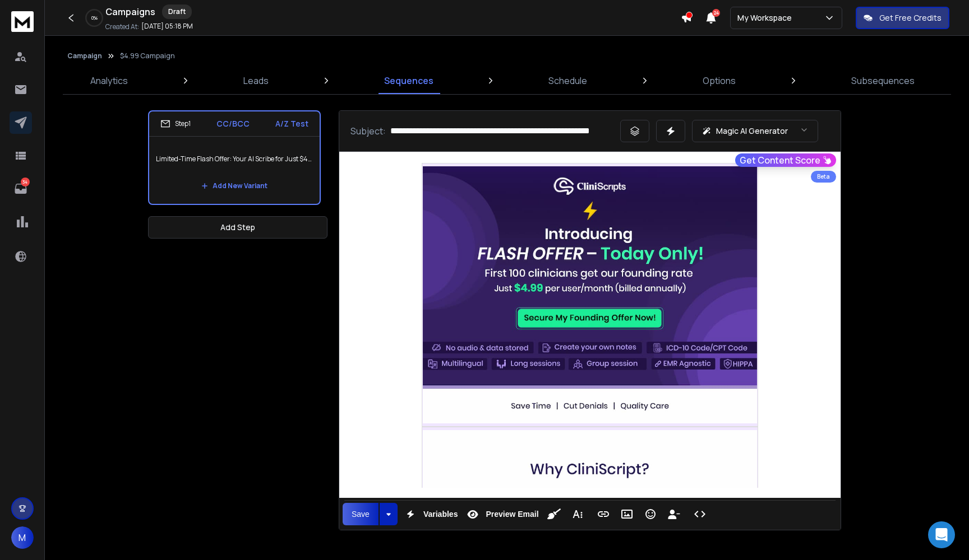 The height and width of the screenshot is (560, 969). Describe the element at coordinates (430, 515) in the screenshot. I see `button: Variables` at that location.